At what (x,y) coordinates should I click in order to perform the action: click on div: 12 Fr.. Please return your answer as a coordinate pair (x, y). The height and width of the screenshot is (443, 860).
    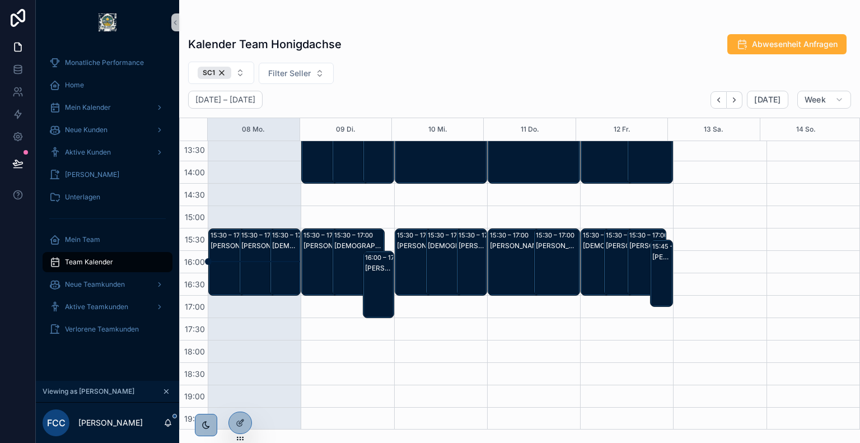
    Looking at the image, I should click on (622, 129).